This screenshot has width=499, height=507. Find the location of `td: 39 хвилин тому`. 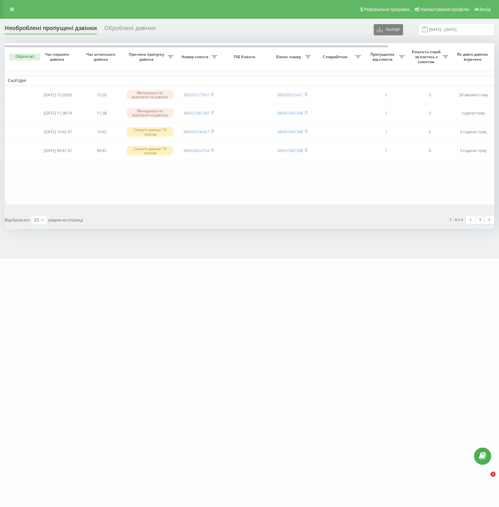

td: 39 хвилин тому is located at coordinates (474, 95).